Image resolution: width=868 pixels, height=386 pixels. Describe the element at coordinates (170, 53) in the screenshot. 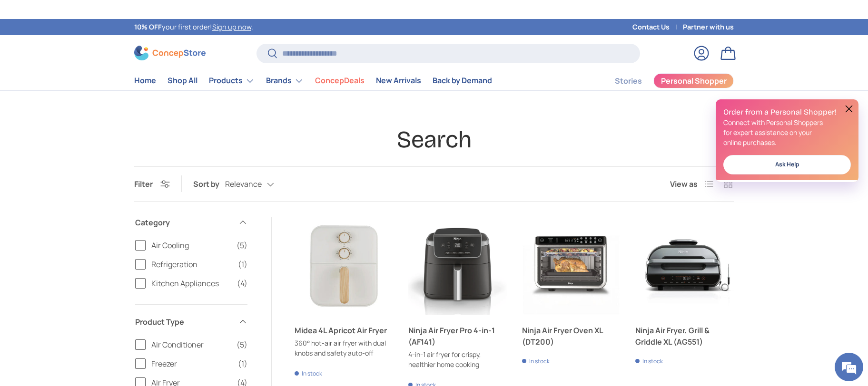

I see `a: ConcepStore` at that location.